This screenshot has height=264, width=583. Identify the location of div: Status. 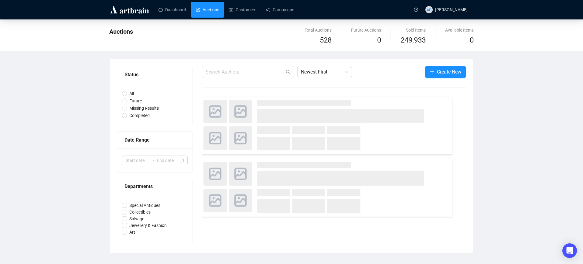
(155, 74).